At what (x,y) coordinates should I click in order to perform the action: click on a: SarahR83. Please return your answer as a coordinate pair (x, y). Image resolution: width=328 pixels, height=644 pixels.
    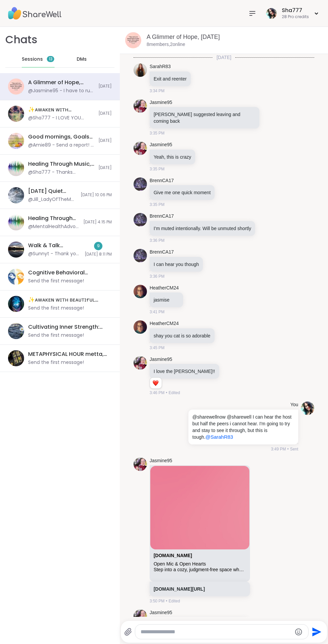
    Looking at the image, I should click on (160, 67).